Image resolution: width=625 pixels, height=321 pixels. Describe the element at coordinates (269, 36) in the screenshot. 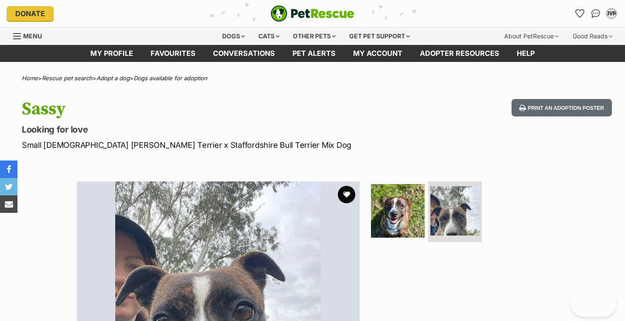

I see `div: Cats` at that location.